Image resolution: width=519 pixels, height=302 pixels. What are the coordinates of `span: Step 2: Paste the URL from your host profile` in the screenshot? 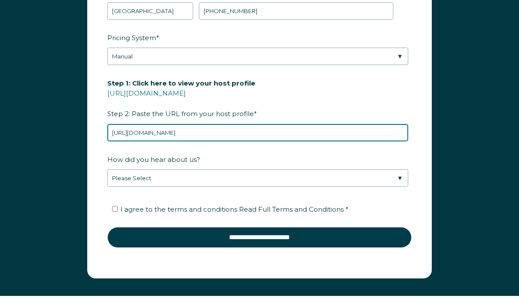 It's located at (181, 98).